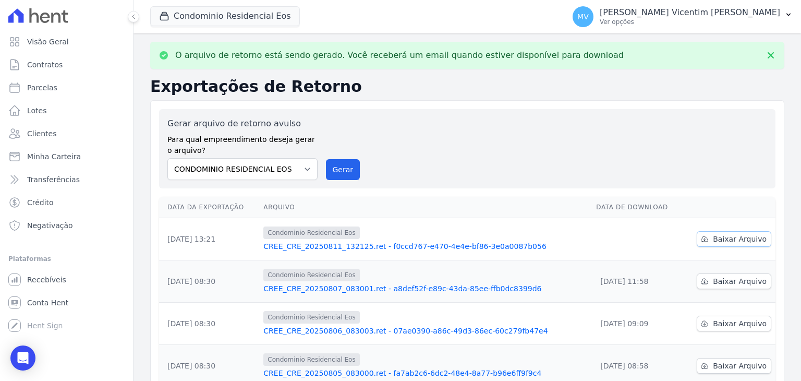  Describe the element at coordinates (54, 156) in the screenshot. I see `span: Minha Carteira` at that location.